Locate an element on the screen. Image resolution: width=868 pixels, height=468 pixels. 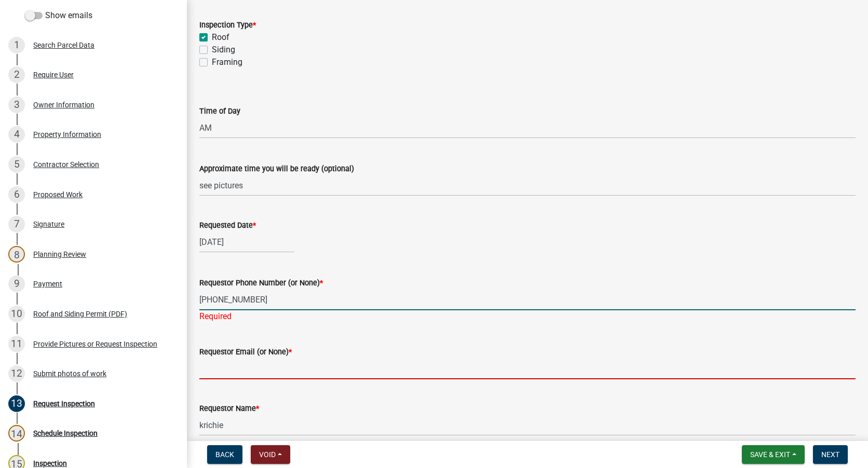
span: Next is located at coordinates (830, 455).